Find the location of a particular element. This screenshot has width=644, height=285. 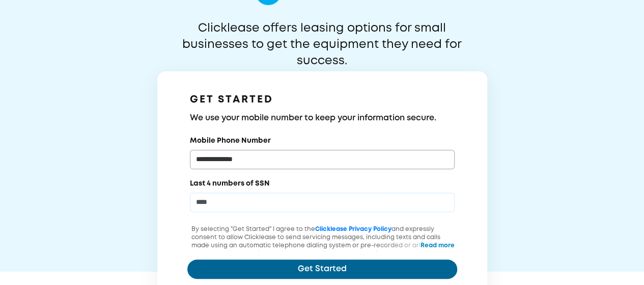

p: Clicklease offers leasing options for small businesses to get the equipment they need for success. is located at coordinates (322, 37).